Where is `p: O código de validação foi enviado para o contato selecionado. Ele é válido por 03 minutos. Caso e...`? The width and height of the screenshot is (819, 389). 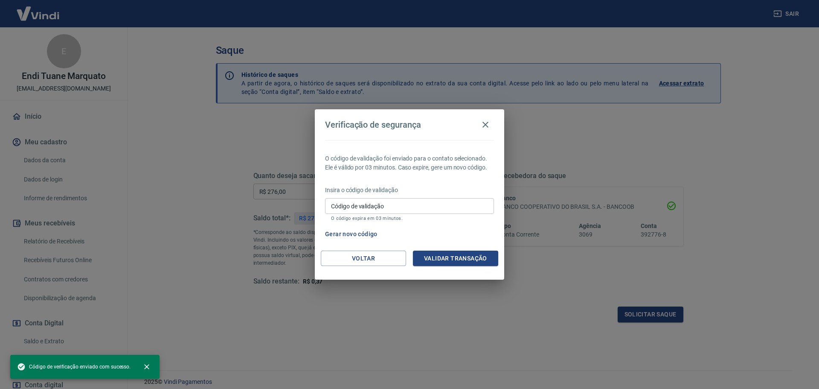
p: O código de validação foi enviado para o contato selecionado. Ele é válido por 03 minutos. Caso e... is located at coordinates (410, 163).